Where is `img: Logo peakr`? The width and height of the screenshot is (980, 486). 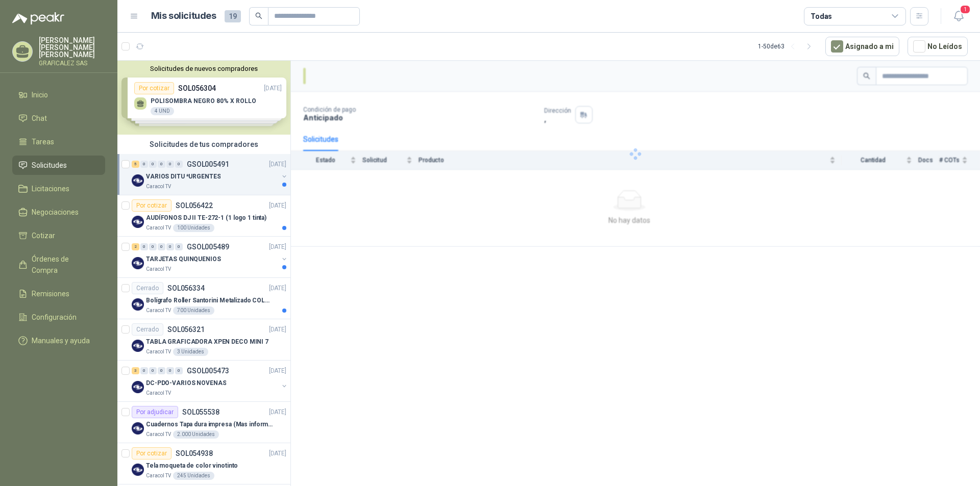
img: Logo peakr is located at coordinates (39, 18).